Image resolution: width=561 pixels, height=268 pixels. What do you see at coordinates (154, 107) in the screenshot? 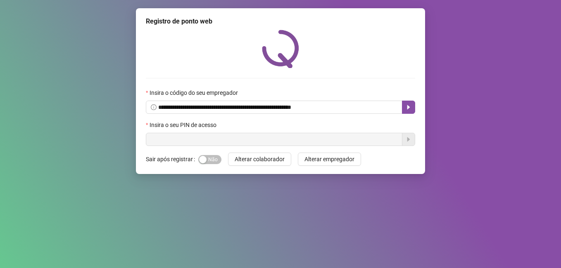
I see `span: info-circle` at bounding box center [154, 107].